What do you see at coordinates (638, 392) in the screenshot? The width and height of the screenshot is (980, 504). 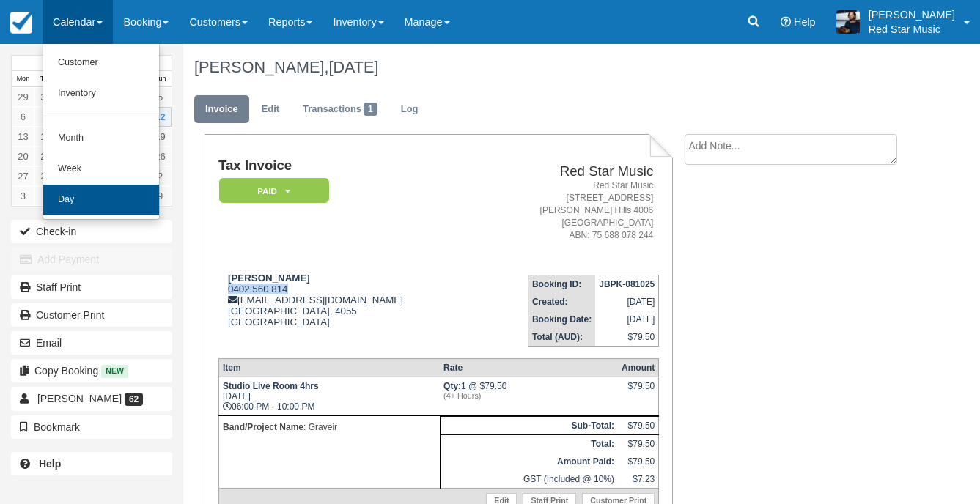 I see `div: $79.50` at bounding box center [638, 392].